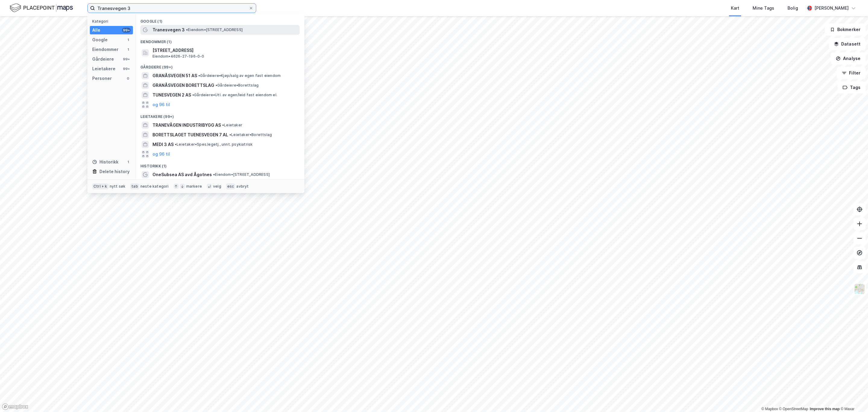  I want to click on span: Eiendom • 4626-27-196-0-0, so click(179, 57).